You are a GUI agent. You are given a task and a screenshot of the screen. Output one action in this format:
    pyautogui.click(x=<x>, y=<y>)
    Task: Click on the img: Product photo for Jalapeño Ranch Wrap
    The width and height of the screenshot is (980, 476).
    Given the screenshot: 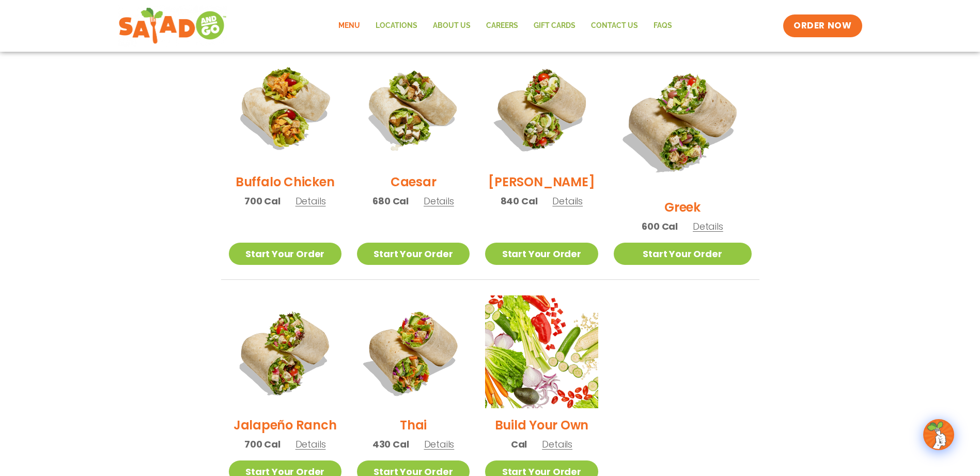 What is the action you would take?
    pyautogui.click(x=285, y=352)
    